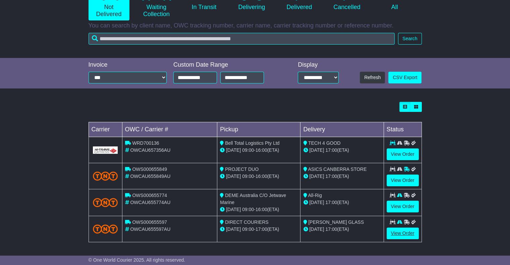 The image size is (510, 265). I want to click on span: PROJECT DUO, so click(242, 169).